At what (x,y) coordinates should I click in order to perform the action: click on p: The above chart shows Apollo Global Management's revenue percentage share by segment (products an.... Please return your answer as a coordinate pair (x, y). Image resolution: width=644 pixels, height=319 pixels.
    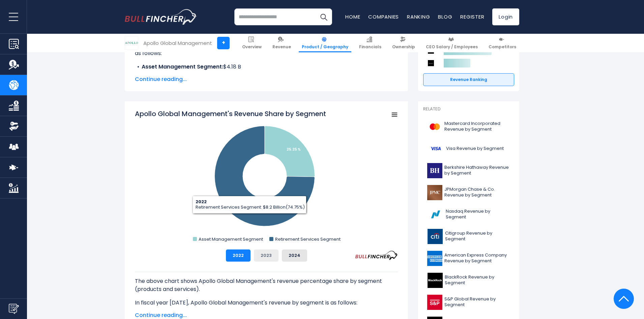
    Looking at the image, I should click on (266, 285).